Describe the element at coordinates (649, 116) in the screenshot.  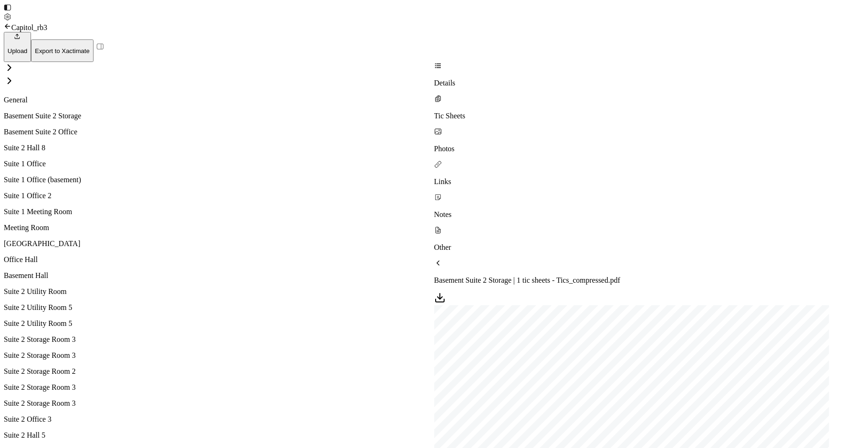
I see `p: Tic Sheets` at that location.